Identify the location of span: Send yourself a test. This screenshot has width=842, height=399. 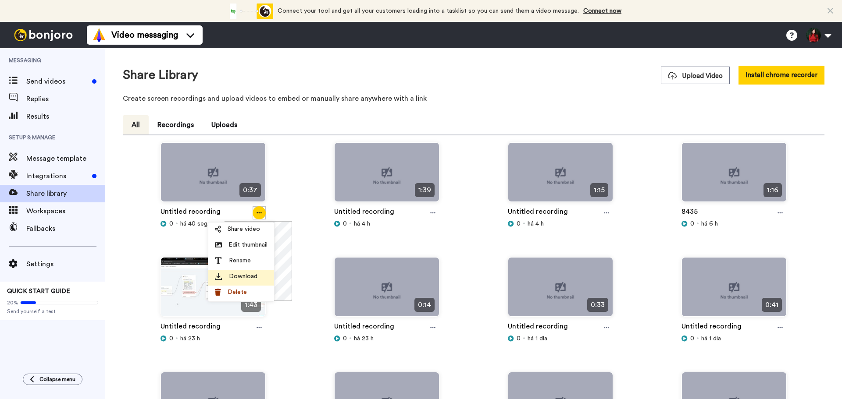
(53, 312).